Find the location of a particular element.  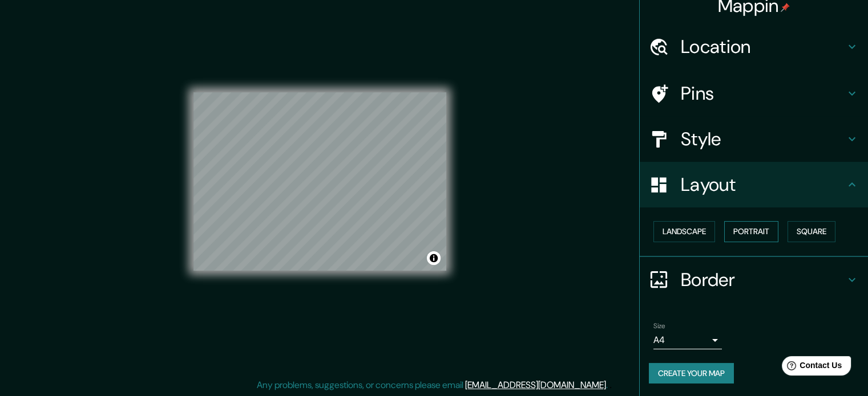

p: Any problems, suggestions, or concerns please email . is located at coordinates (432, 386).